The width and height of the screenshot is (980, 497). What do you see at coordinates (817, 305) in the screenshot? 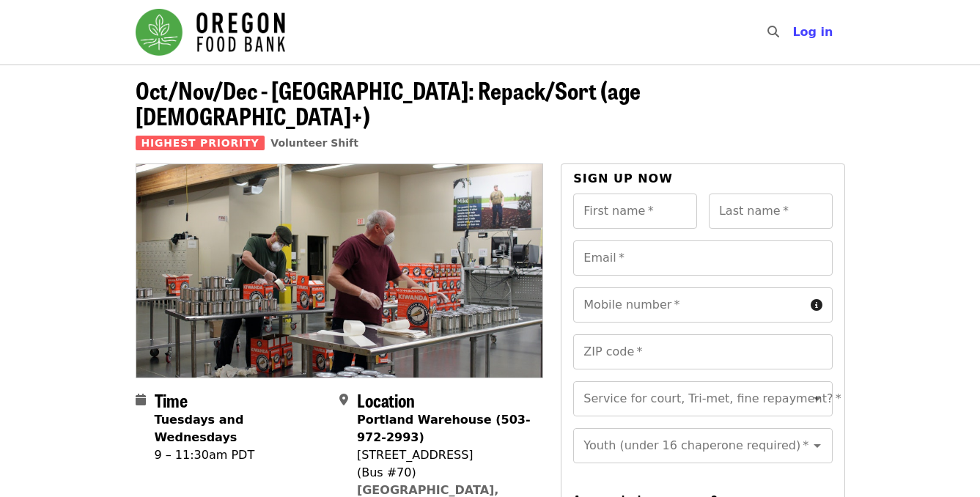
I see `i: circle-info icon` at bounding box center [817, 305].